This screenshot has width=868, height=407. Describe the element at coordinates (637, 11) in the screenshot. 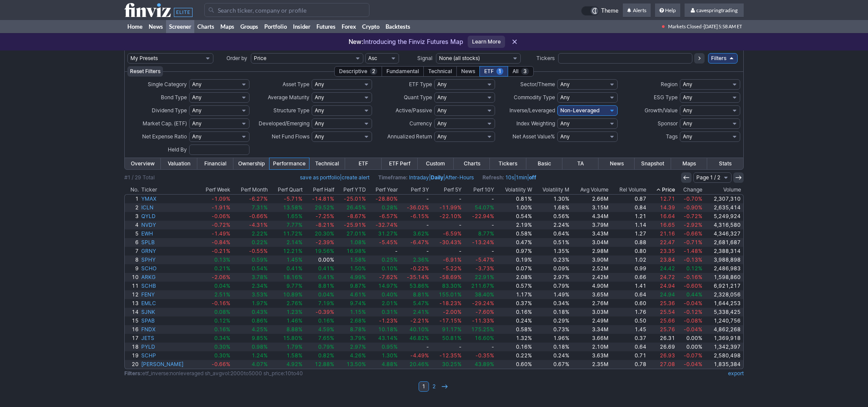

I see `a: Alerts` at that location.